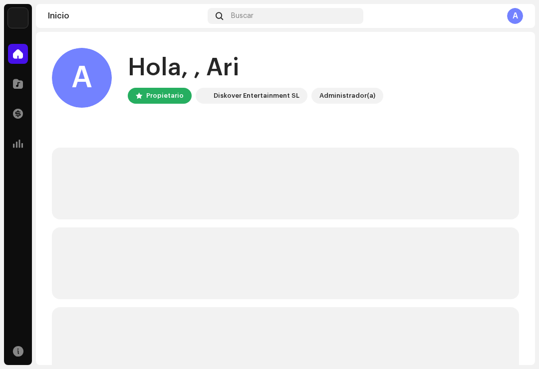 The width and height of the screenshot is (539, 369). I want to click on div: Administrador(a), so click(347, 96).